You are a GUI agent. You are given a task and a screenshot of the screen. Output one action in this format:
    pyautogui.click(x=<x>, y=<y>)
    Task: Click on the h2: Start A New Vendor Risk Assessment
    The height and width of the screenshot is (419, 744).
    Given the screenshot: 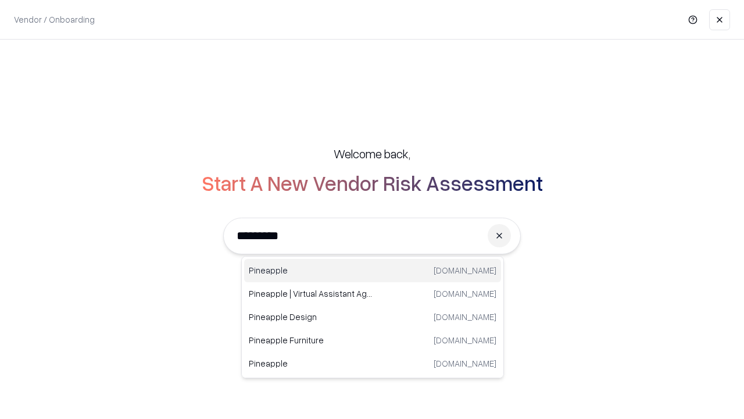 What is the action you would take?
    pyautogui.click(x=372, y=183)
    